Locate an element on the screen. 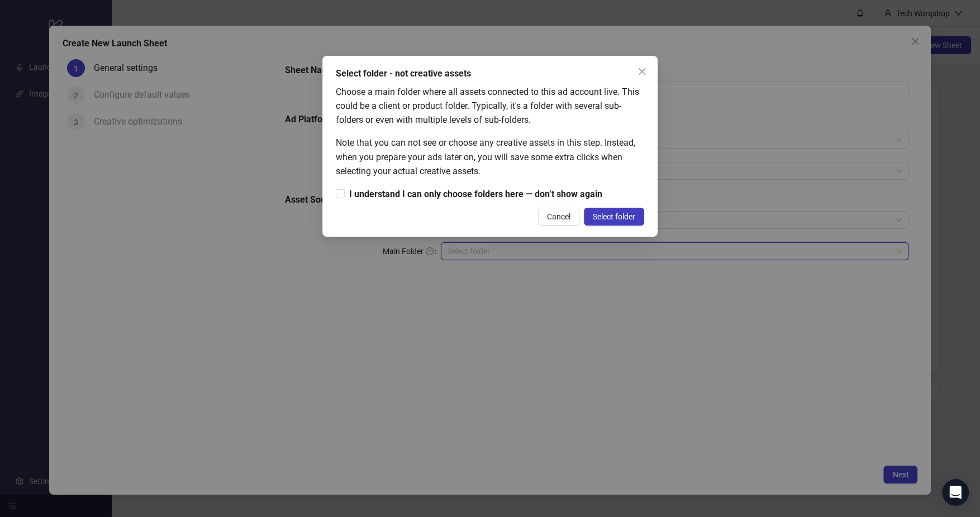 Image resolution: width=980 pixels, height=517 pixels. div: Select folder - not creative assets is located at coordinates (490, 74).